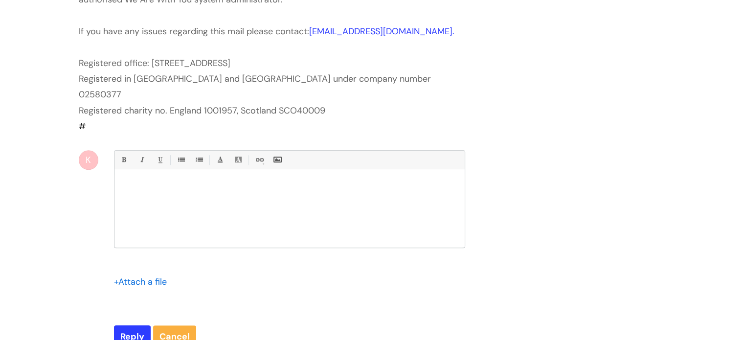 The width and height of the screenshot is (744, 340). Describe the element at coordinates (277, 160) in the screenshot. I see `a: Insert Image...` at that location.